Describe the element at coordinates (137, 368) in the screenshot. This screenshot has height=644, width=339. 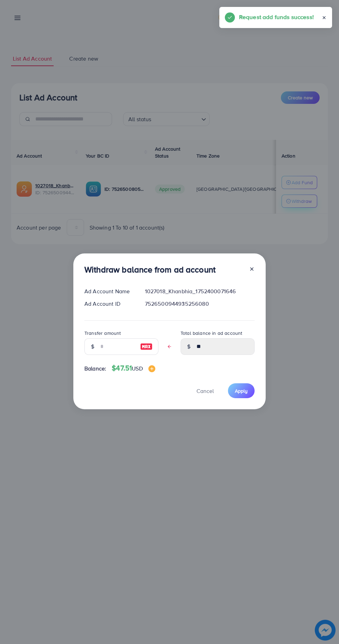
I see `span: USD` at that location.